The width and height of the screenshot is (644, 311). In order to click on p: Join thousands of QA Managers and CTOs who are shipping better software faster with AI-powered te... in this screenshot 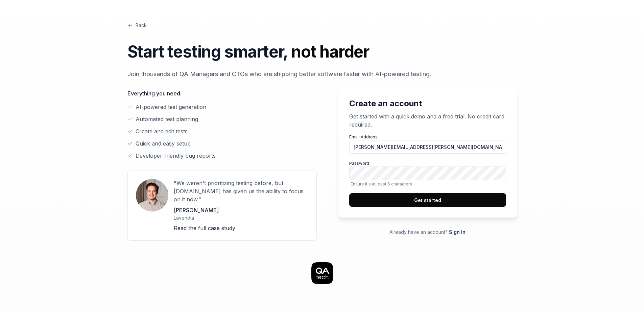, I will do `click(322, 74)`.